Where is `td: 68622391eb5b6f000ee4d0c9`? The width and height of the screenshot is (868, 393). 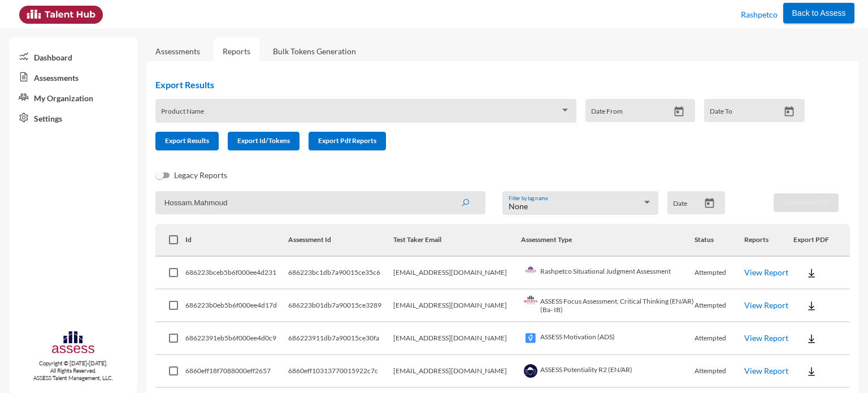
td: 68622391eb5b6f000ee4d0c9 is located at coordinates (237, 339).